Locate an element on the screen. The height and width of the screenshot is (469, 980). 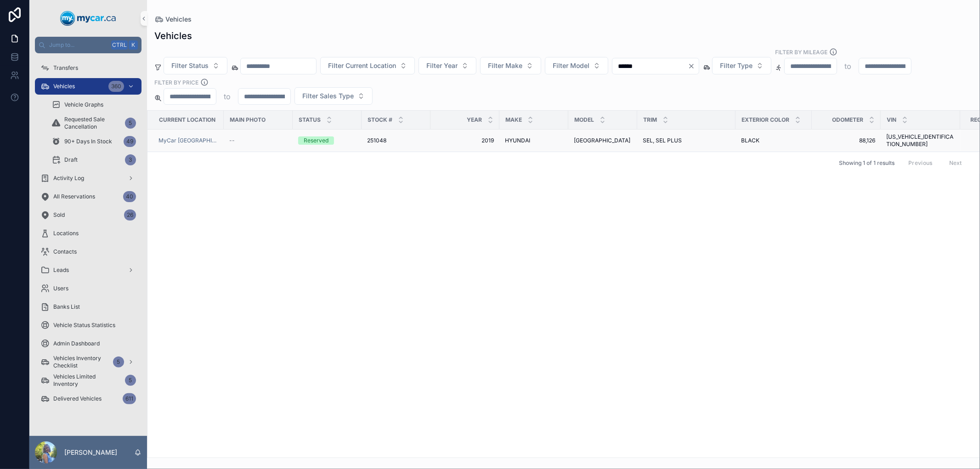
span: Locations is located at coordinates (66, 233).